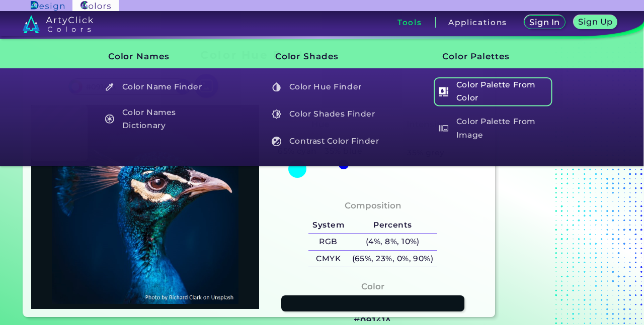  What do you see at coordinates (158, 118) in the screenshot?
I see `h5: Color Names Dictionary` at bounding box center [158, 118].